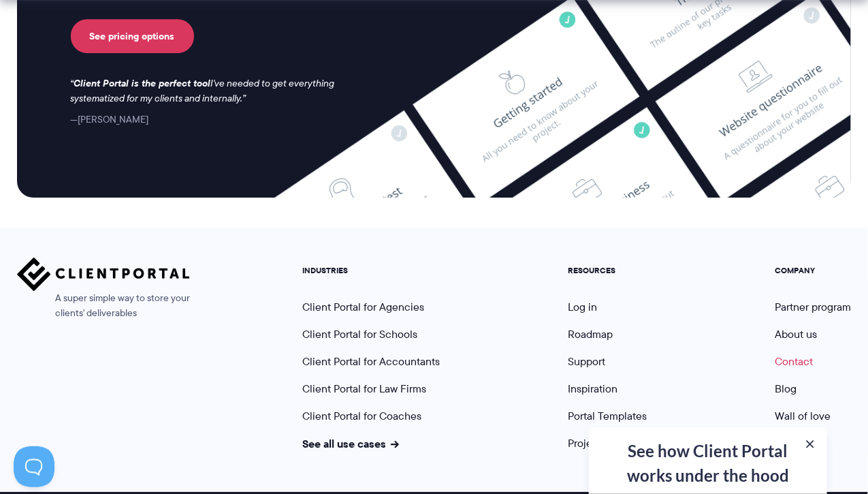 Image resolution: width=868 pixels, height=494 pixels. I want to click on a: Log in, so click(582, 306).